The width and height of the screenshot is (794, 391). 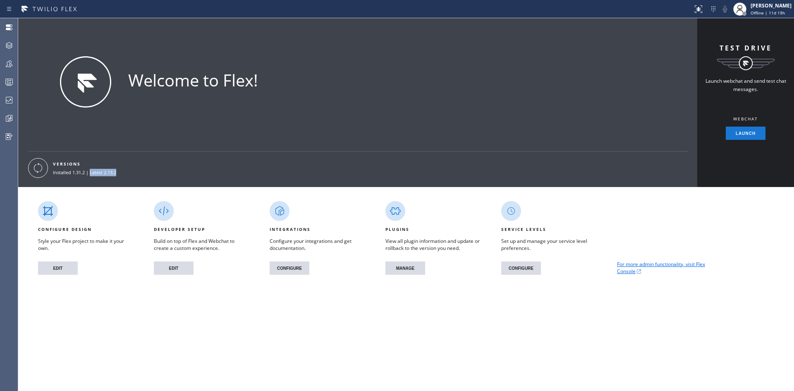 I want to click on div: PLUGINS, so click(x=397, y=229).